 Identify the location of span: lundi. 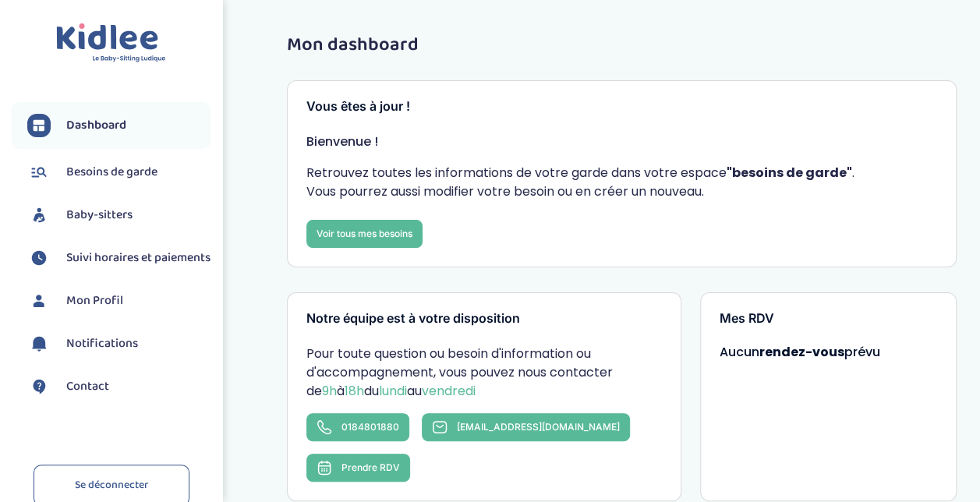
(393, 391).